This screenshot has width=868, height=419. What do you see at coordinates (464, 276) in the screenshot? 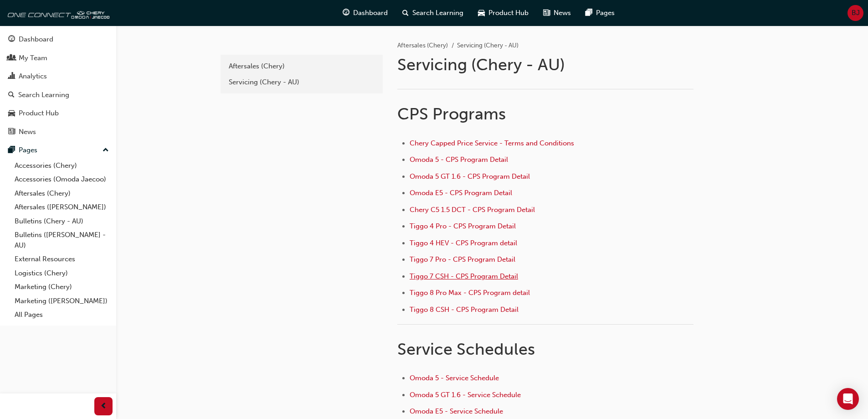
I see `span: Tiggo 7 CSH - CPS Program Detail` at bounding box center [464, 276].